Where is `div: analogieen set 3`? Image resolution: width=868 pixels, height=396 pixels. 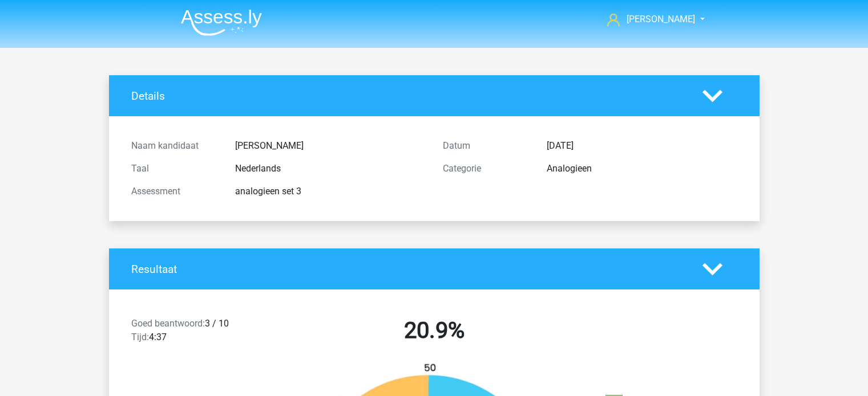 div: analogieen set 3 is located at coordinates (330, 192).